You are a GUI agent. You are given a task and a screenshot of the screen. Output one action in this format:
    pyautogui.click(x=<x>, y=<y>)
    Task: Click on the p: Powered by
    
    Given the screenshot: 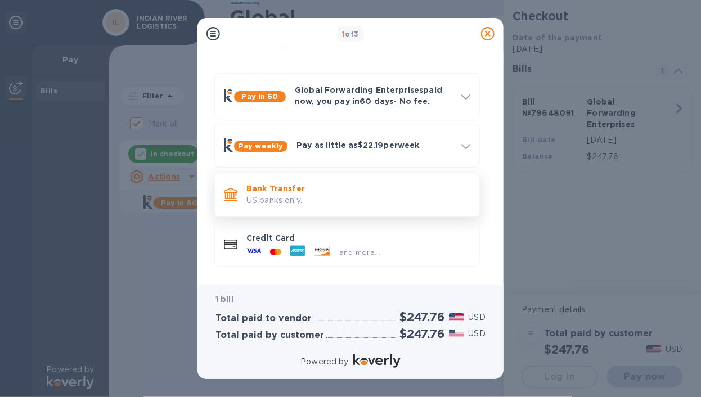 What is the action you would take?
    pyautogui.click(x=324, y=362)
    